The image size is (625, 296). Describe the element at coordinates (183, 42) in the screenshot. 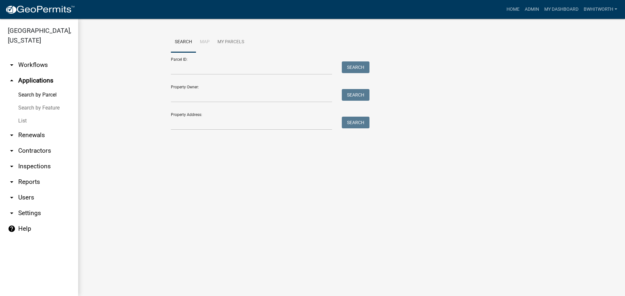

I see `a: Search` at that location.